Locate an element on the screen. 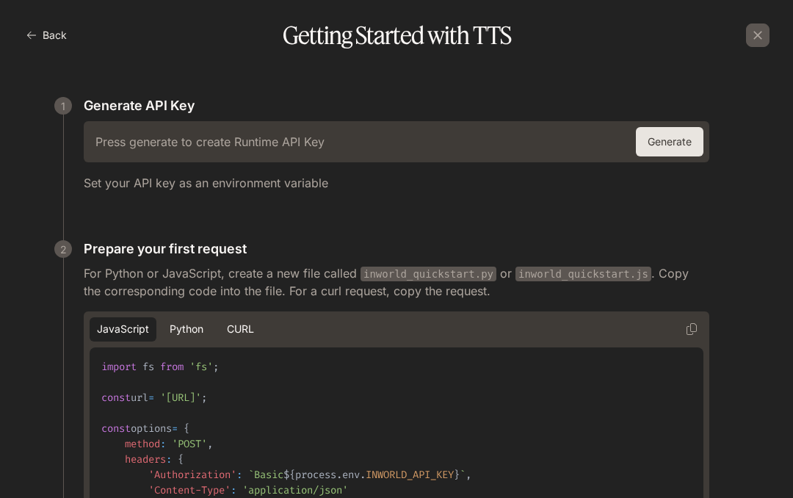 Image resolution: width=793 pixels, height=498 pixels. button: JavaScript is located at coordinates (123, 329).